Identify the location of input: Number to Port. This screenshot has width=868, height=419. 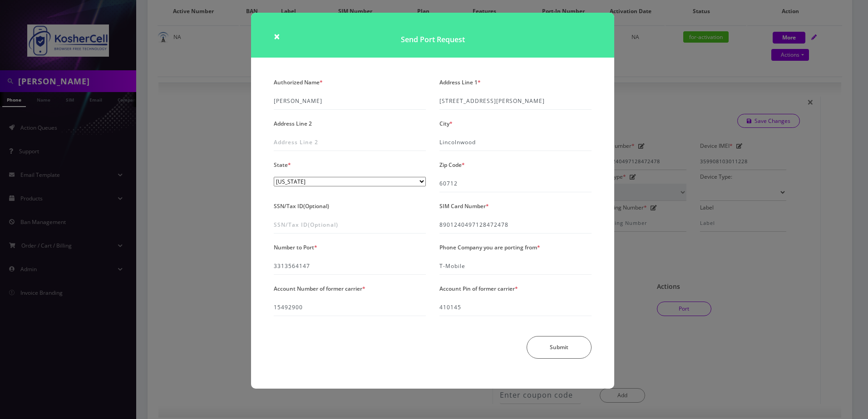
(349, 267).